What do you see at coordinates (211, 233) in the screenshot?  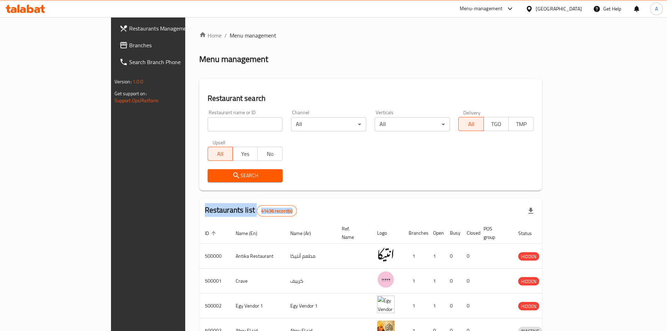 I see `span: ID` at bounding box center [211, 233].